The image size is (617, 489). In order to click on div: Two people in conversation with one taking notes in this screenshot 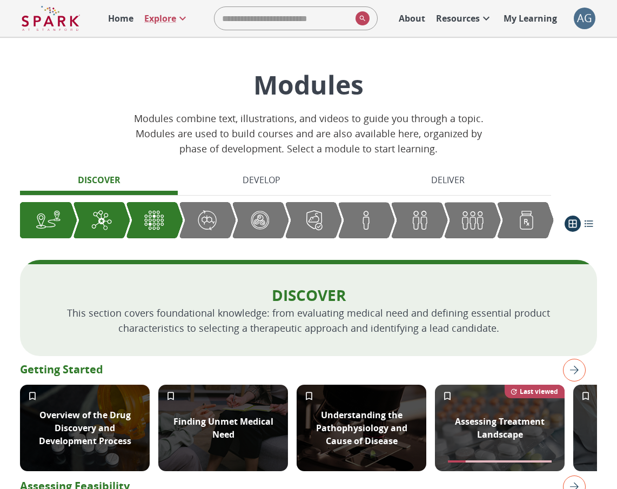, I will do `click(223, 428)`.